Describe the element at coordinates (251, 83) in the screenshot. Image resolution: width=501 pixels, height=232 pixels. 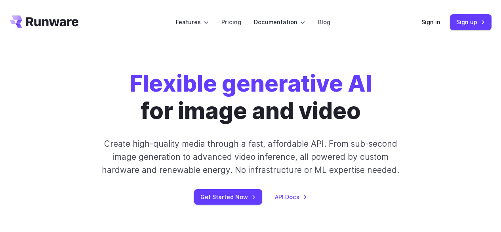
I see `strong: Flexible generative AI` at that location.